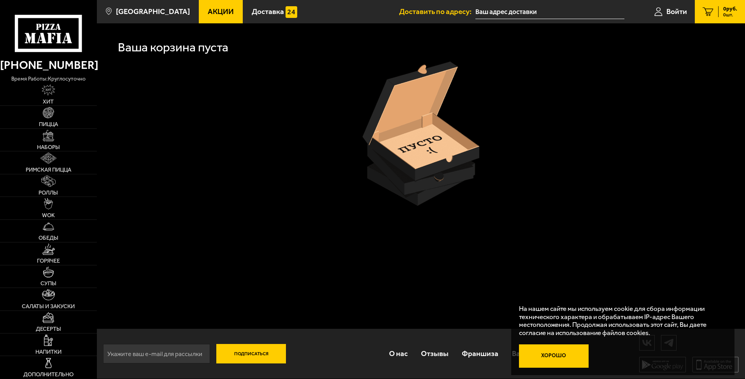  I want to click on span: Десерты, so click(48, 329).